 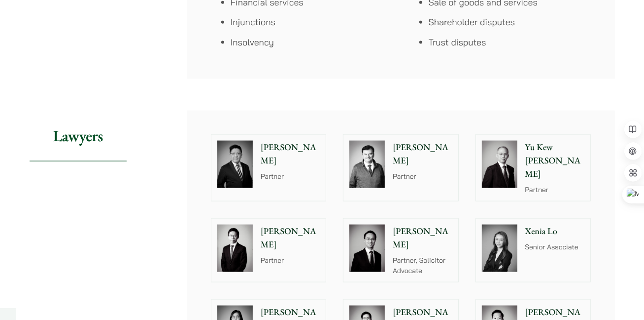 What do you see at coordinates (422, 265) in the screenshot?
I see `p: Partner, Solicitor Advocate` at bounding box center [422, 265].